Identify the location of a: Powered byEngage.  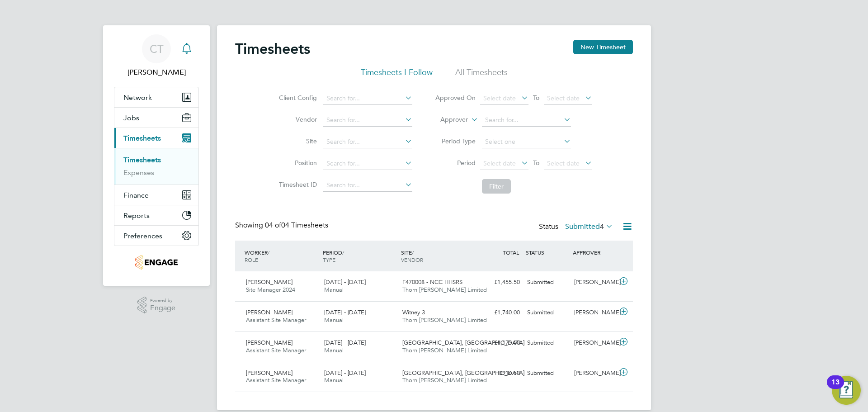
(156, 305).